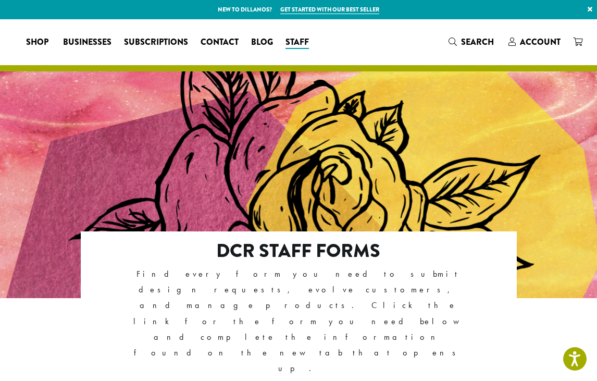  I want to click on span: Staff, so click(297, 42).